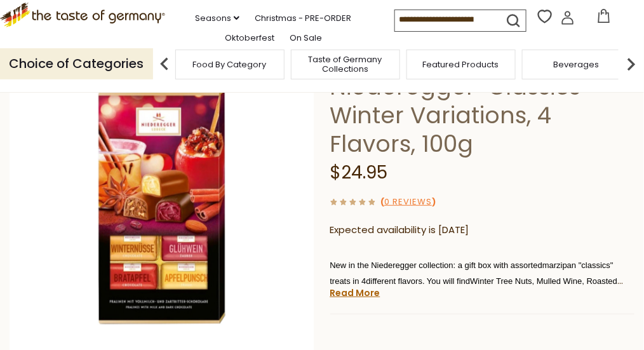 The height and width of the screenshot is (350, 644). What do you see at coordinates (436, 265) in the screenshot?
I see `span: New in the Niederegger collection: a gift box with assorted` at bounding box center [436, 265].